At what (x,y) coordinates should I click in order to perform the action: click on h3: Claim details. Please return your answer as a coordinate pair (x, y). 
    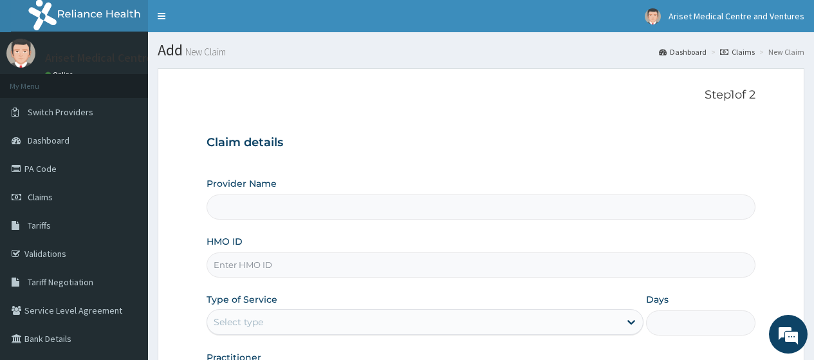
    Looking at the image, I should click on (481, 143).